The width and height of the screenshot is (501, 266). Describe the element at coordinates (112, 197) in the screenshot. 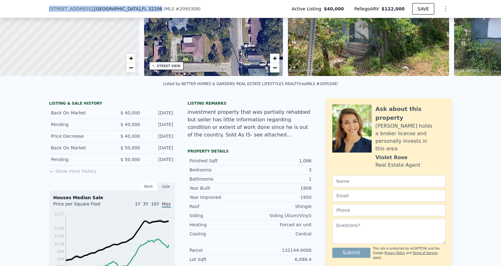

I see `div: Houses Median Sale` at that location.